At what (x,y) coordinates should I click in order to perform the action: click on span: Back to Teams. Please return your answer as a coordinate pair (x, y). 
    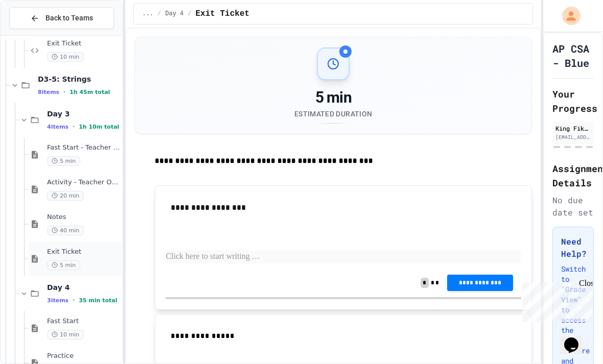
    Looking at the image, I should click on (69, 18).